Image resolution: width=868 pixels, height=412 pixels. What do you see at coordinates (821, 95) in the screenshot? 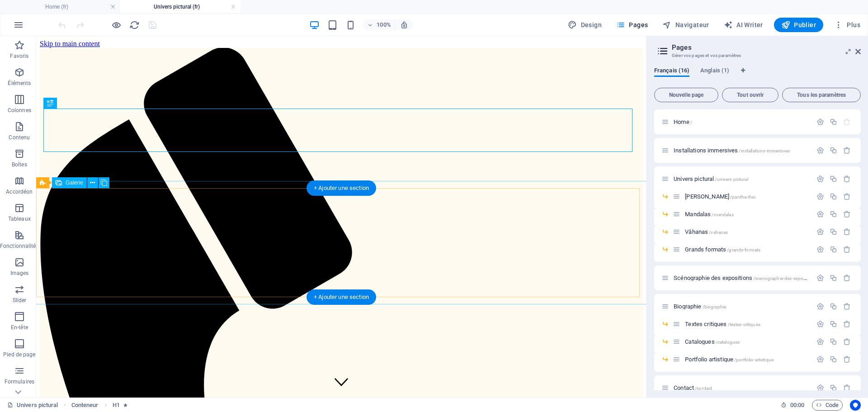
I see `button: Tous les paramètres` at bounding box center [821, 95].